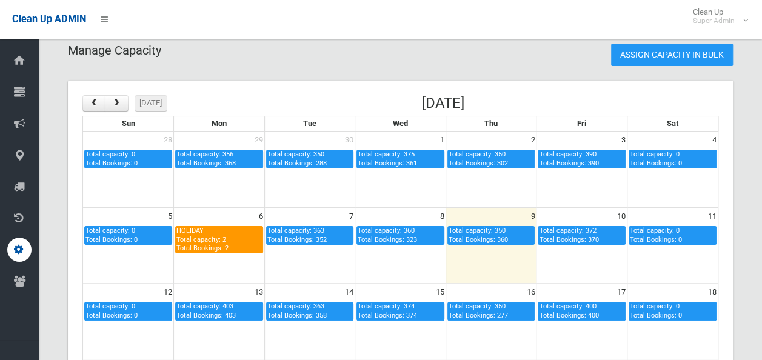 The image size is (762, 360). What do you see at coordinates (714, 140) in the screenshot?
I see `span: 4` at bounding box center [714, 140].